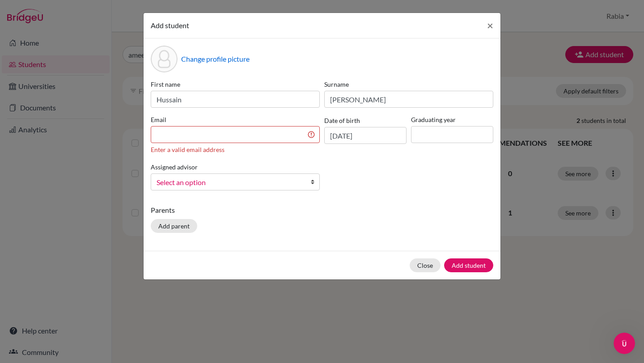  Describe the element at coordinates (170, 25) in the screenshot. I see `span: Add student` at that location.